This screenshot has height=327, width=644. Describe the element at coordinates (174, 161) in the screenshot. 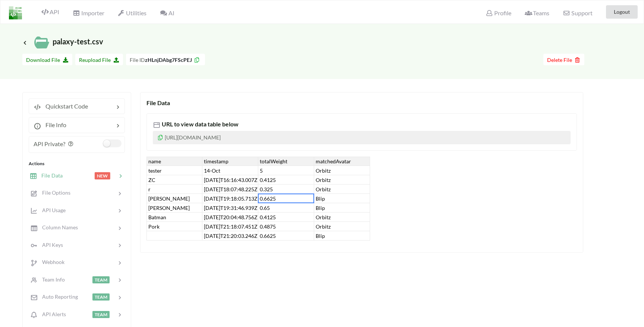

I see `div: name` at that location.